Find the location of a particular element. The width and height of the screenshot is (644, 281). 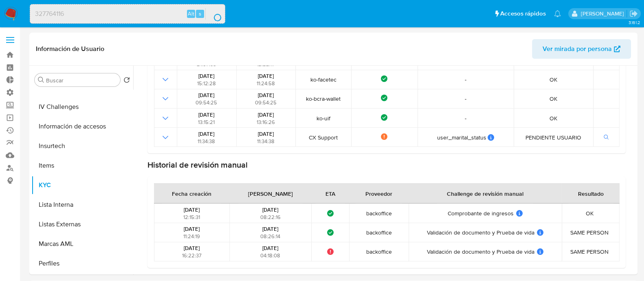

span: s is located at coordinates (200, 13).